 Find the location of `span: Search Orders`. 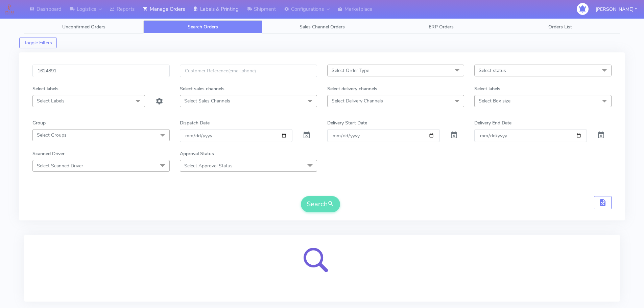

span: Search Orders is located at coordinates (203, 27).